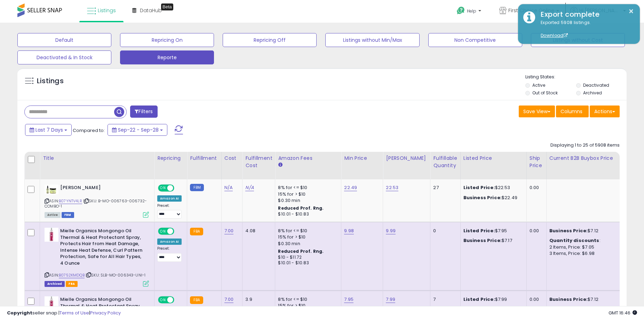 This screenshot has width=644, height=320. What do you see at coordinates (170, 254) in the screenshot?
I see `div: Preset:` at bounding box center [170, 254].